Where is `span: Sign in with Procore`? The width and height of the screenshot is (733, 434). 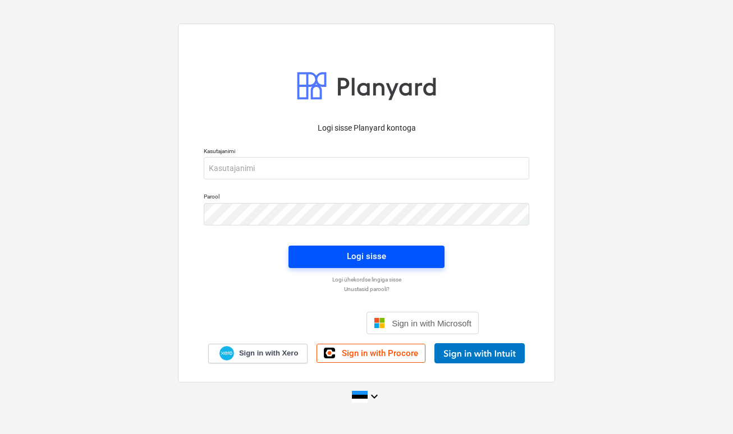 span: Sign in with Procore is located at coordinates (380, 354).